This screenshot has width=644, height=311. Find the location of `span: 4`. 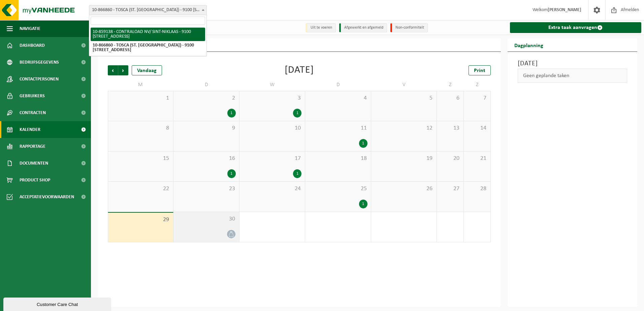

span: 4 is located at coordinates (338, 98).